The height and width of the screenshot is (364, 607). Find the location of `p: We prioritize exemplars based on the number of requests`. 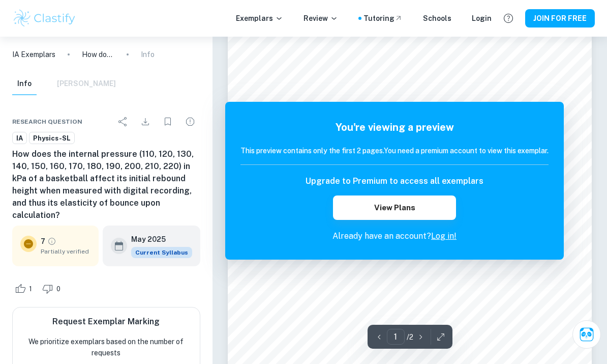

p: We prioritize exemplars based on the number of requests is located at coordinates (107, 347).